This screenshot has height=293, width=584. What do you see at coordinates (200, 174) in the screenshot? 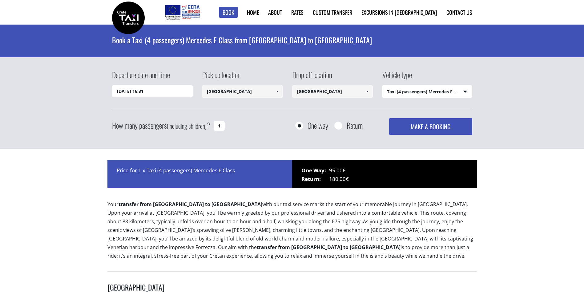
I see `div: Price for 1 x Taxi (4 passengers) Mercedes E Class` at bounding box center [200, 174].